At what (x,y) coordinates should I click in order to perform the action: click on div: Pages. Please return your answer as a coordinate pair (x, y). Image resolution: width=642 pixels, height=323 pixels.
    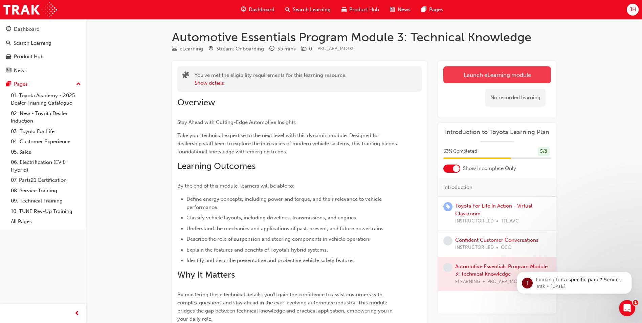
    Looking at the image, I should click on (21, 84).